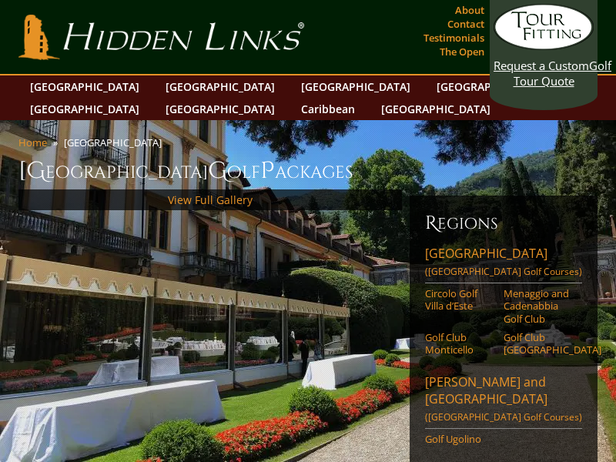  I want to click on span: G, so click(217, 171).